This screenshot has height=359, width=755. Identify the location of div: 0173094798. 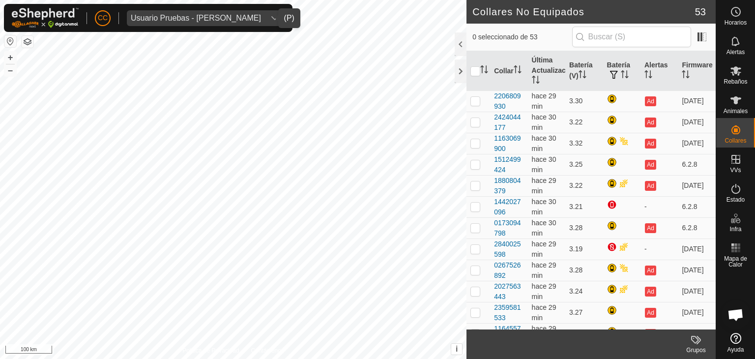
(509, 228).